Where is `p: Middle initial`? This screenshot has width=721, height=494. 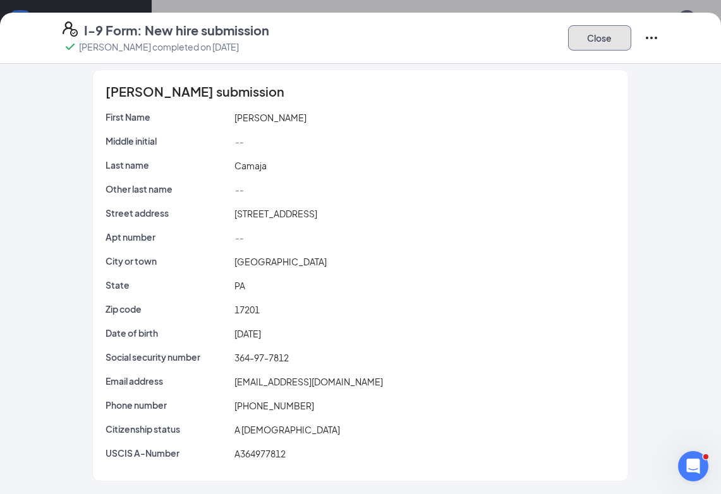 p: Middle initial is located at coordinates (168, 141).